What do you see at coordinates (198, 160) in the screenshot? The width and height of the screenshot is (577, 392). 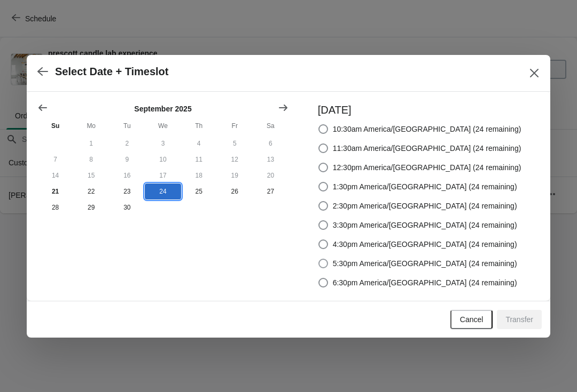 I see `button: Thursday September 11 2025` at bounding box center [198, 160].